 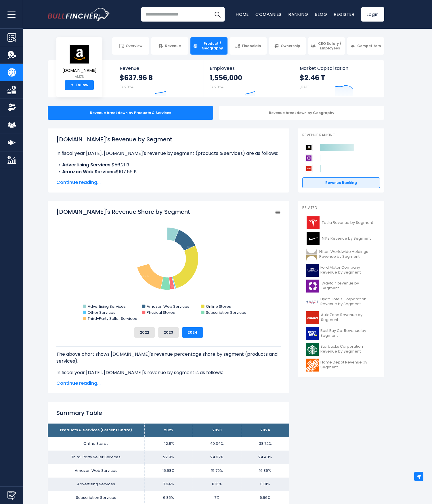 I want to click on td: 15.58%, so click(x=168, y=470).